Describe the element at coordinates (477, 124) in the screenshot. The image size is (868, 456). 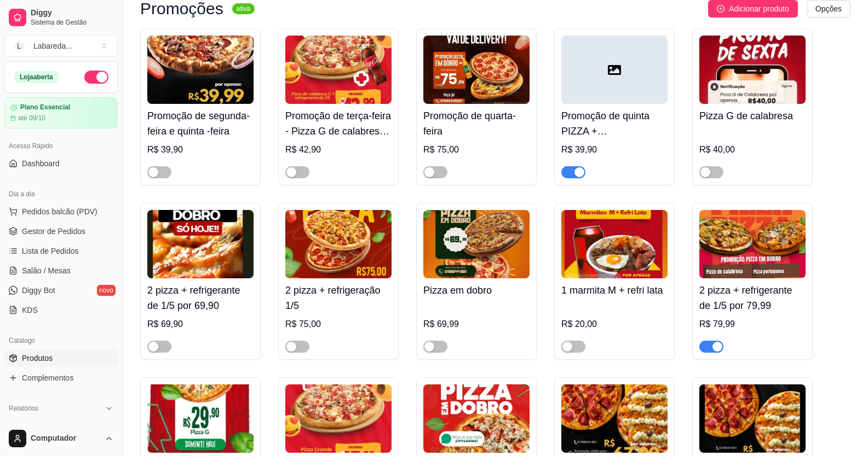
I see `h4: Promoção de quarta-feira` at that location.